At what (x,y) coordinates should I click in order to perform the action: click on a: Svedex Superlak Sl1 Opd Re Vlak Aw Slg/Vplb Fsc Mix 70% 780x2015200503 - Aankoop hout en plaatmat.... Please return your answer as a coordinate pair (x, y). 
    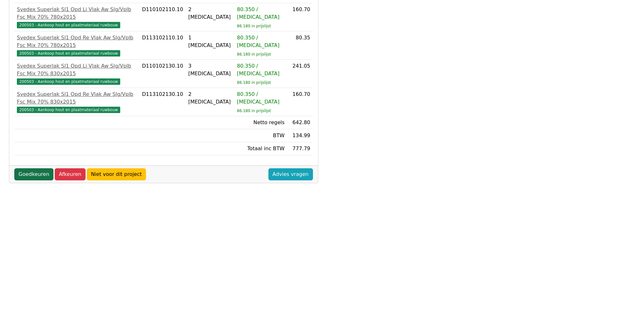
    Looking at the image, I should click on (77, 46).